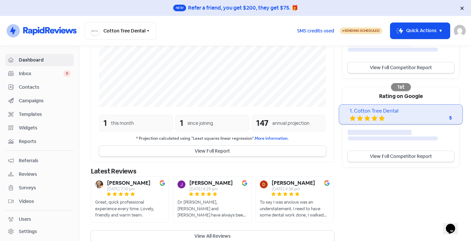 The image size is (471, 241). Describe the element at coordinates (45, 141) in the screenshot. I see `span: Reports` at that location.